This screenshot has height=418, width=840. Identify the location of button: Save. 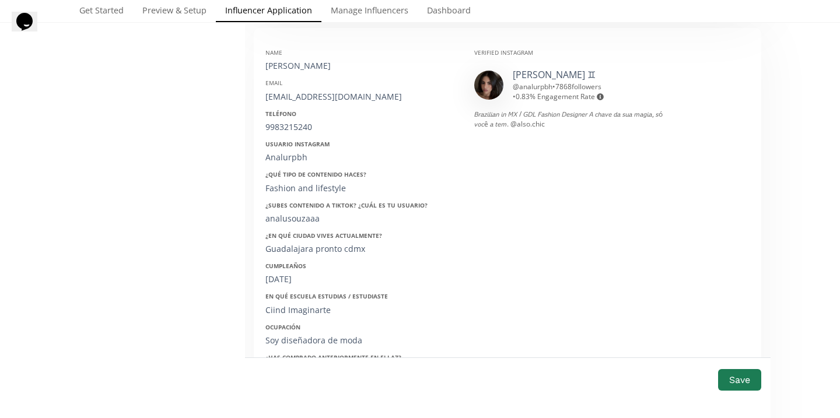
(740, 380).